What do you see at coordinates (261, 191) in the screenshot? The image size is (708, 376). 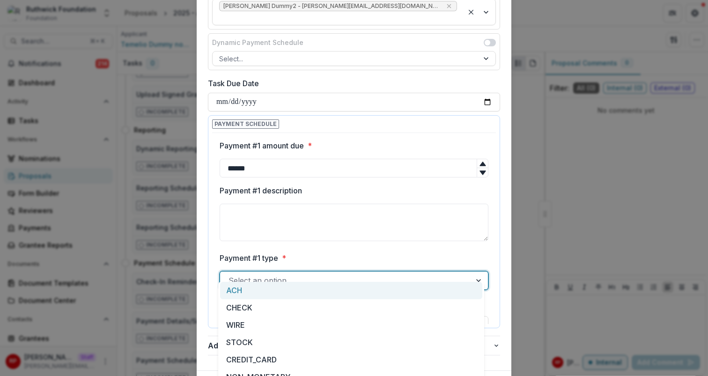 I see `p: Payment #1 description` at bounding box center [261, 191].